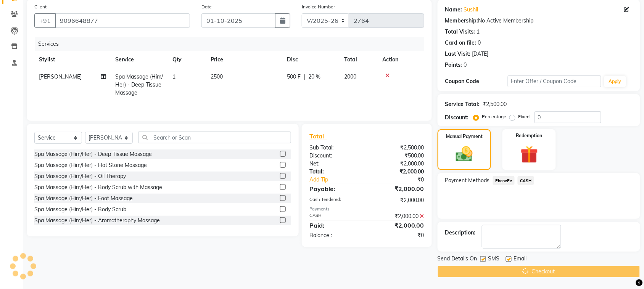  I want to click on div: No Active Membership, so click(538, 20).